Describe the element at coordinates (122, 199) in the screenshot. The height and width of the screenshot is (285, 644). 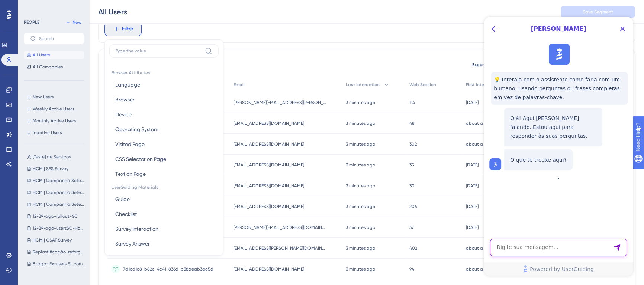
I see `span: Guide` at that location.